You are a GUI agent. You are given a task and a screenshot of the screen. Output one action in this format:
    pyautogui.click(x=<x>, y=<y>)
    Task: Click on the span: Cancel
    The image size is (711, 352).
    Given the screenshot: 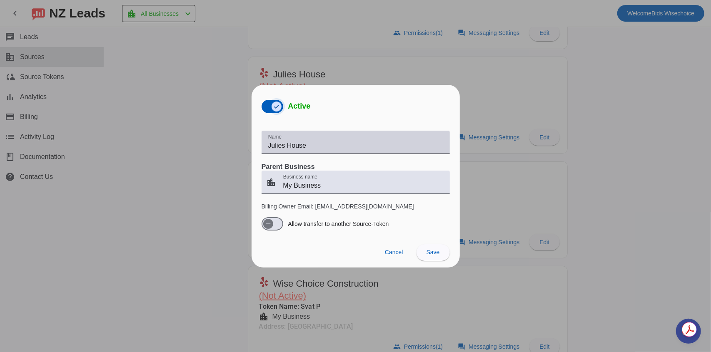 What is the action you would take?
    pyautogui.click(x=394, y=252)
    